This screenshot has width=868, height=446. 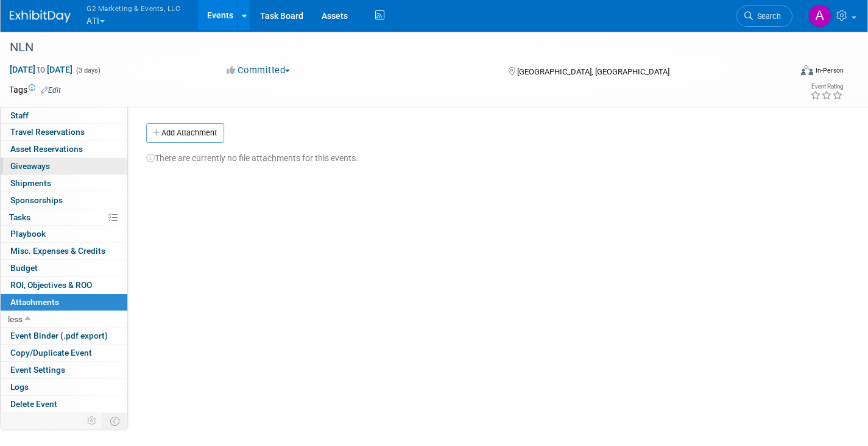 What do you see at coordinates (64, 386) in the screenshot?
I see `a: Logs` at bounding box center [64, 386].